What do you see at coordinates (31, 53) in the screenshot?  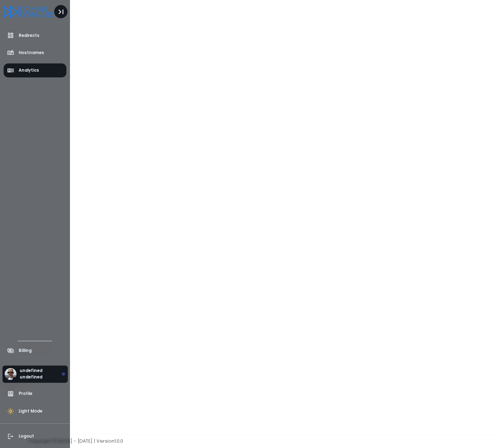 I see `span: Hostnames` at bounding box center [31, 53].